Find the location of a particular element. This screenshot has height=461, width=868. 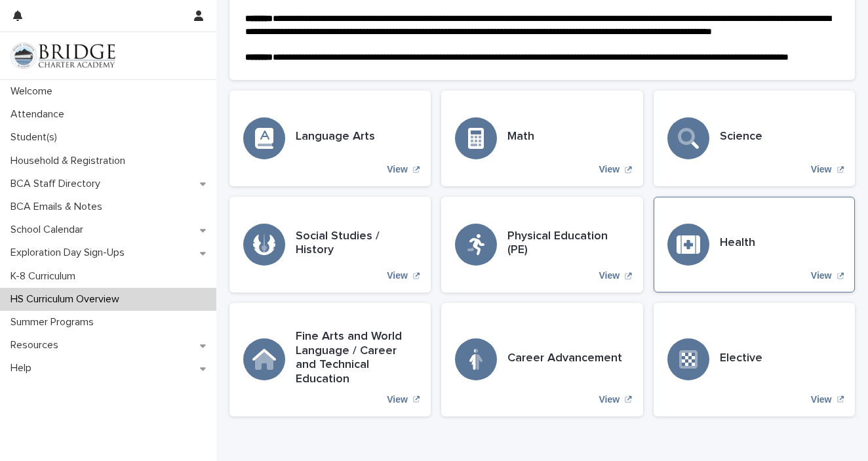

p: BCA Emails & Notes is located at coordinates (59, 206).